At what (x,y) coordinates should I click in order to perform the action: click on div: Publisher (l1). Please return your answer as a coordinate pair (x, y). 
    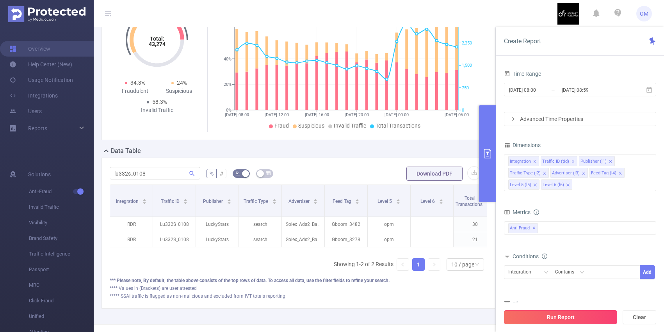
    Looking at the image, I should click on (593, 162).